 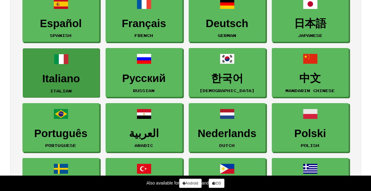 I want to click on small: Portuguese, so click(x=61, y=145).